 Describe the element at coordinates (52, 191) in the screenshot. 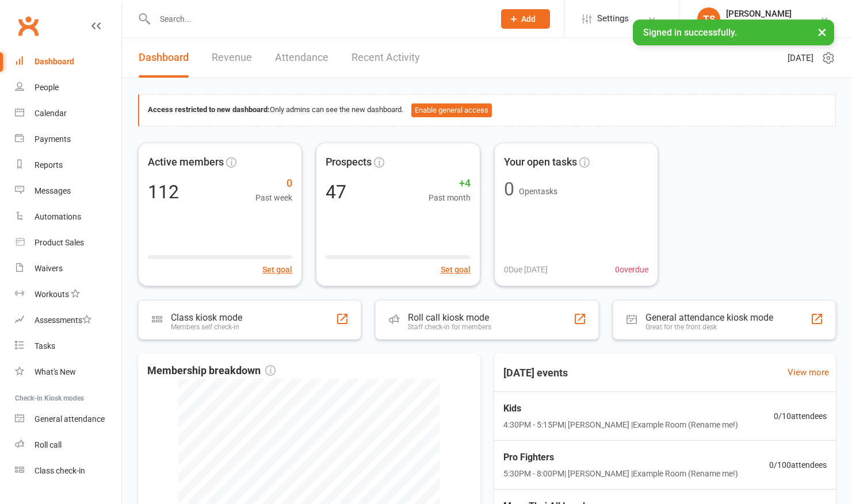

I see `div: Messages` at that location.